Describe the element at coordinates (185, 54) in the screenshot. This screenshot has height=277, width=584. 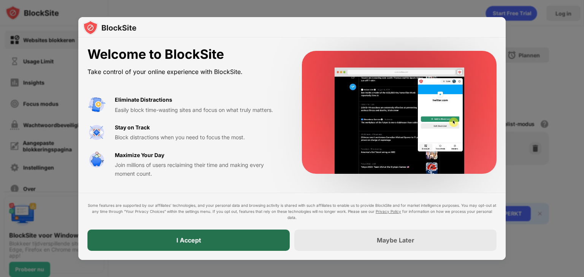
I see `div: Welcome to BlockSite` at that location.